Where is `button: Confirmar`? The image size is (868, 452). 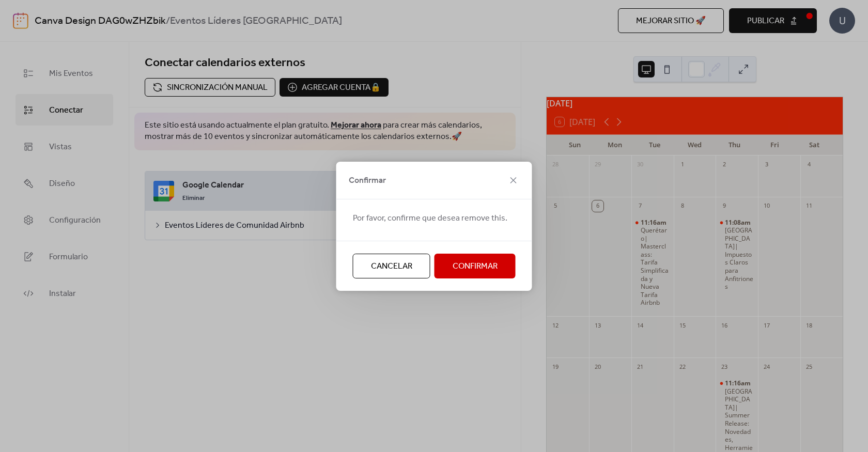 button: Confirmar is located at coordinates (475, 266).